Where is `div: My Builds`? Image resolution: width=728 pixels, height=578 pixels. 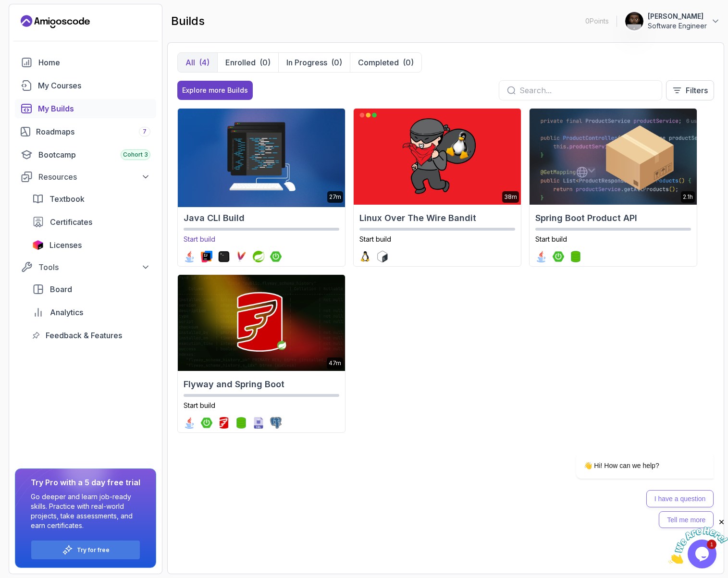
div: My Builds is located at coordinates (94, 109).